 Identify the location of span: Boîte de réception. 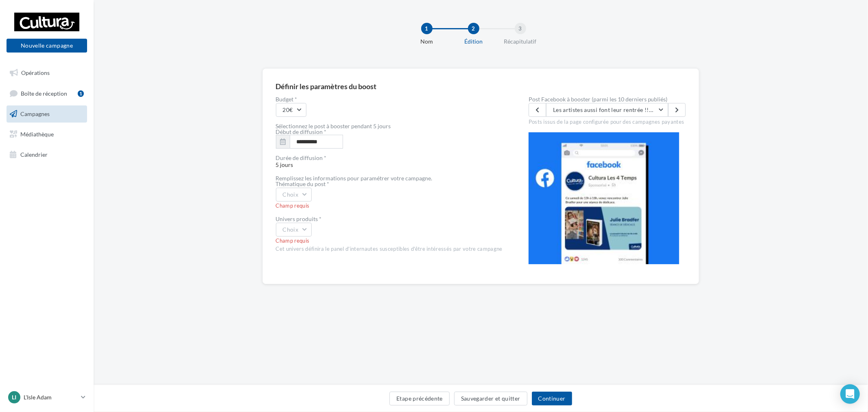
(44, 93).